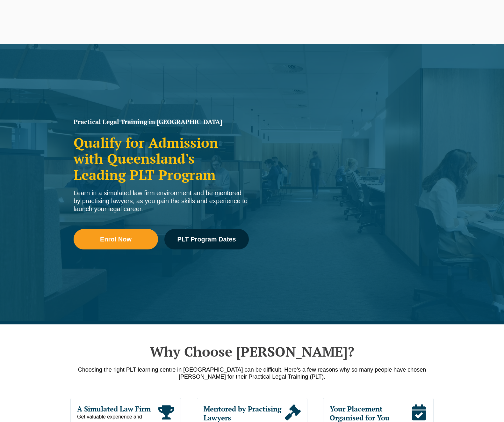 The height and width of the screenshot is (422, 504). I want to click on span: A Simulated Law Firm, so click(118, 409).